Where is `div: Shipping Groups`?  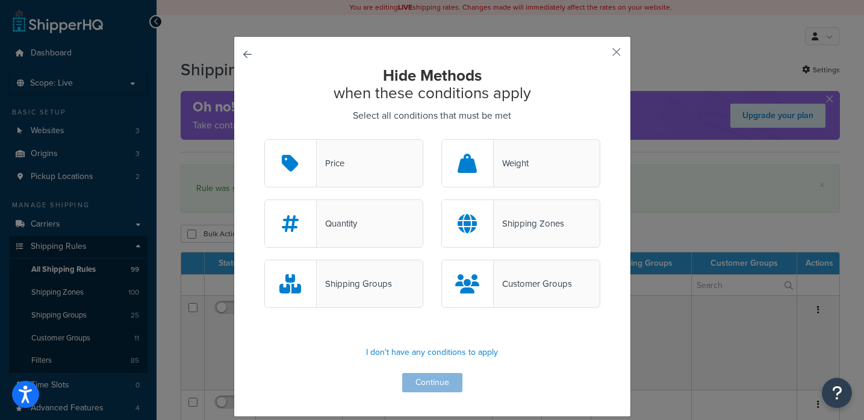
div: Shipping Groups is located at coordinates (354, 283).